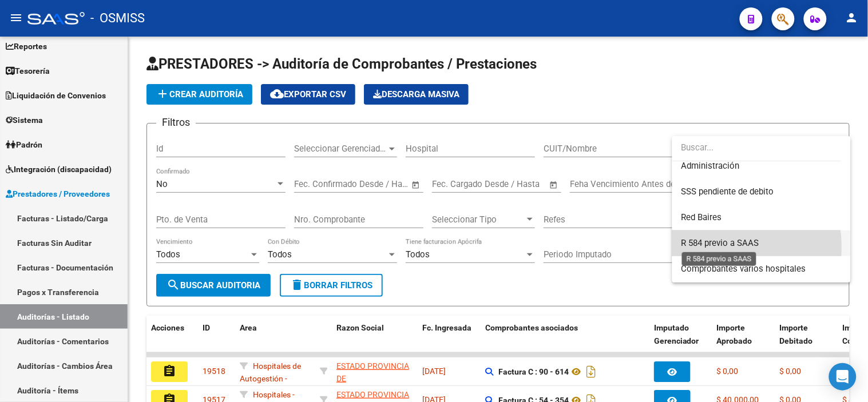 The image size is (868, 402). I want to click on span: R 584 previo a SAAS, so click(721, 243).